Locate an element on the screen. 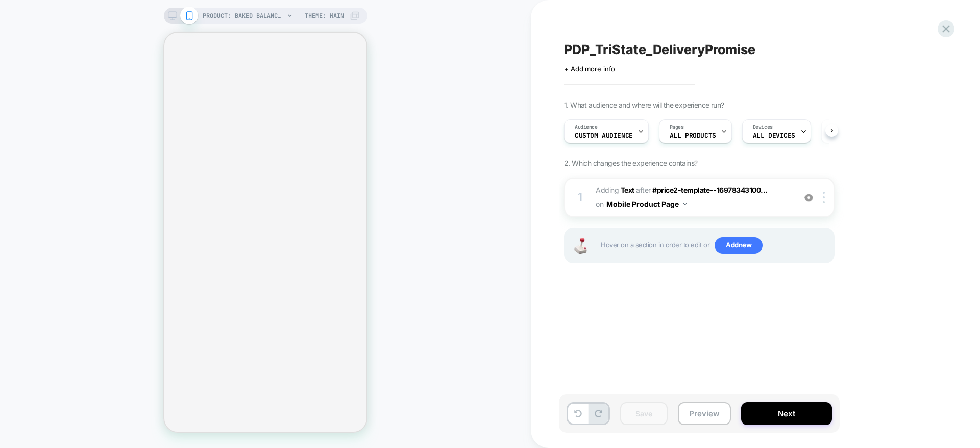 This screenshot has width=980, height=448. img: down arrow is located at coordinates (685, 203).